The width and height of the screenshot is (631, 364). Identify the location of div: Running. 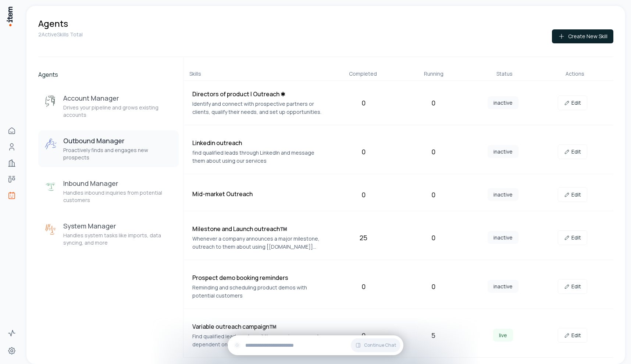
(434, 74).